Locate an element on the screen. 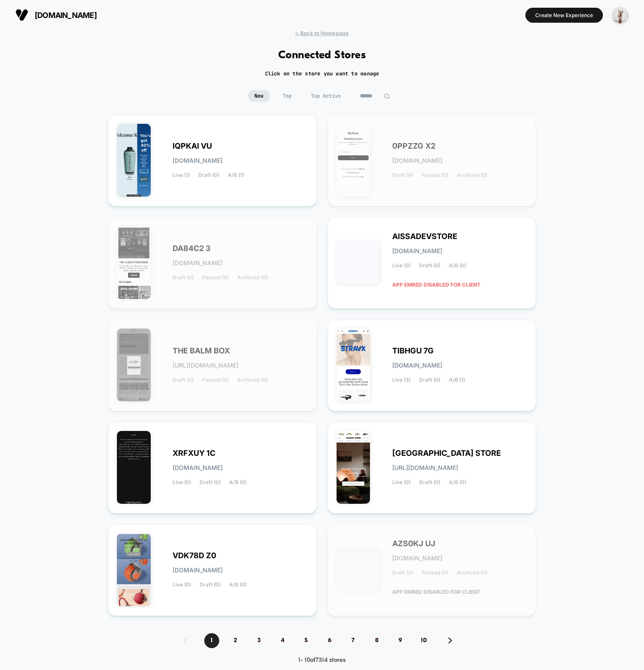  img: PALERMO_HOUSE_STORE is located at coordinates (353, 467).